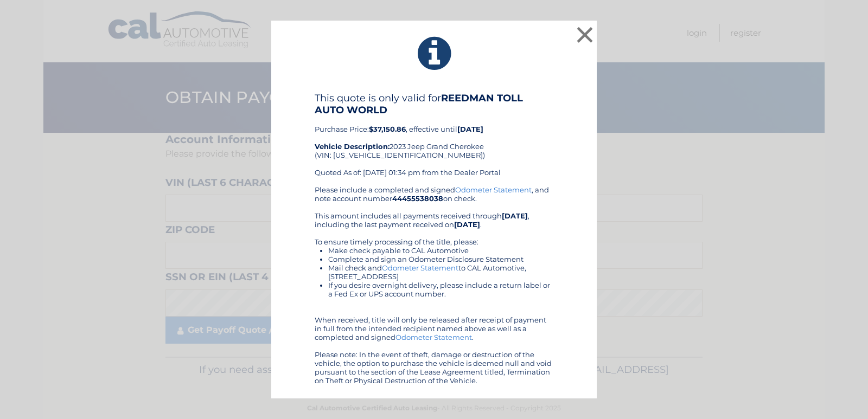 The image size is (868, 419). Describe the element at coordinates (434, 104) in the screenshot. I see `h4: This quote is only valid for` at that location.